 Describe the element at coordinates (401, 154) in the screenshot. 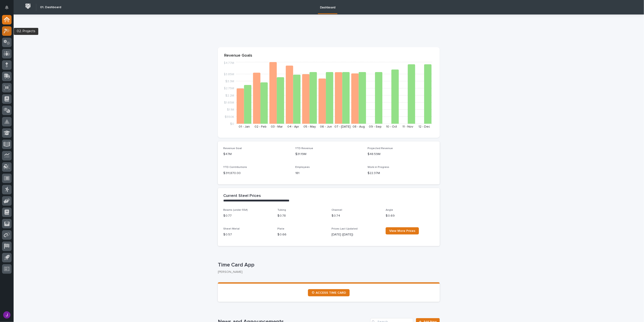

I see `p: $48.59M` at that location.